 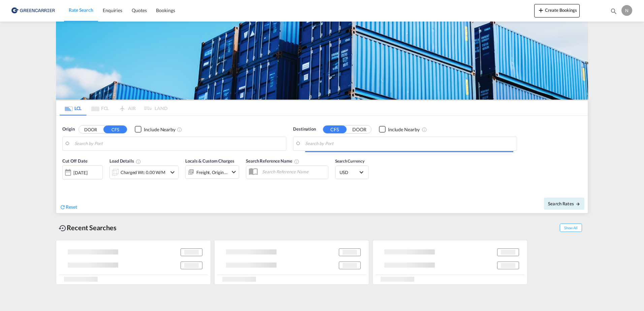 I want to click on div: Freight Origin Destinationicon-chevron-down, so click(x=212, y=172).